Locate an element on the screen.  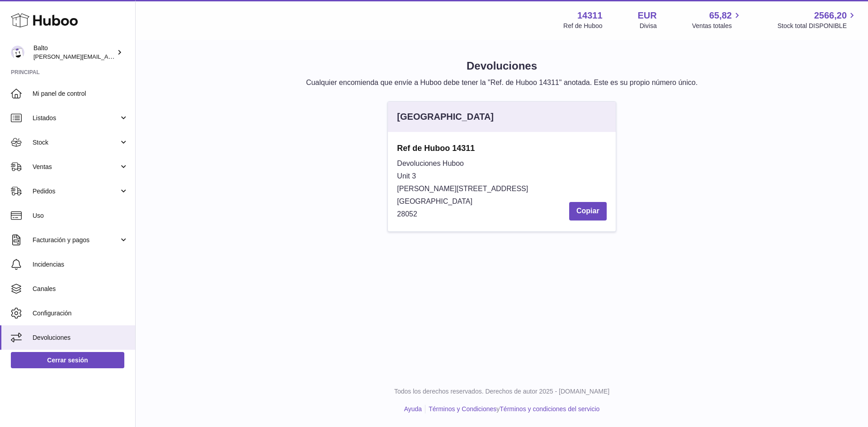
span: 28052 is located at coordinates (407, 214).